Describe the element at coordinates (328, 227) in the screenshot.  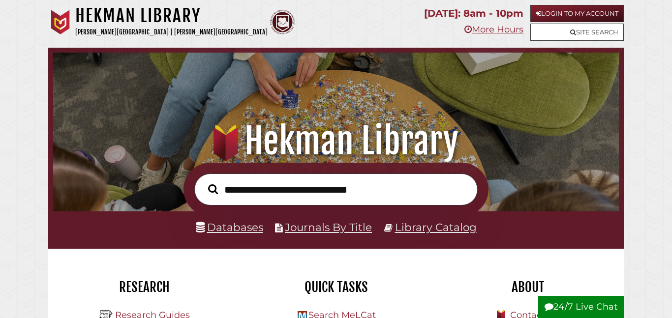
I see `a: Journals By Title` at that location.